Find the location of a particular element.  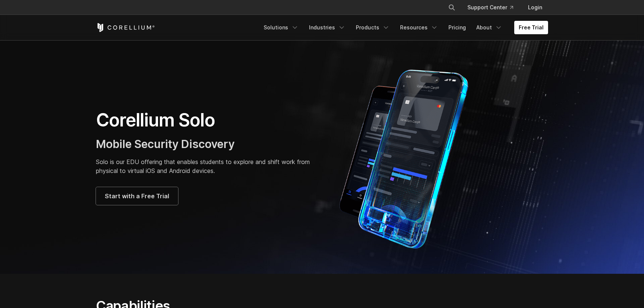

span: Start with a Free Trial is located at coordinates (137, 196).